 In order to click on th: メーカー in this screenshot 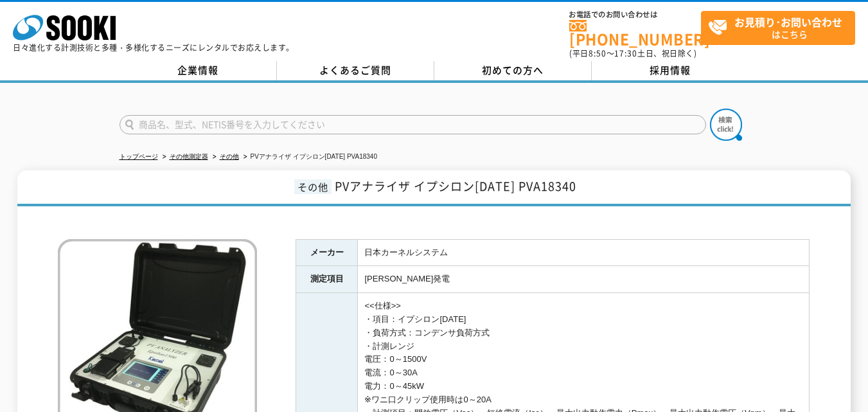, I will do `click(327, 253)`.